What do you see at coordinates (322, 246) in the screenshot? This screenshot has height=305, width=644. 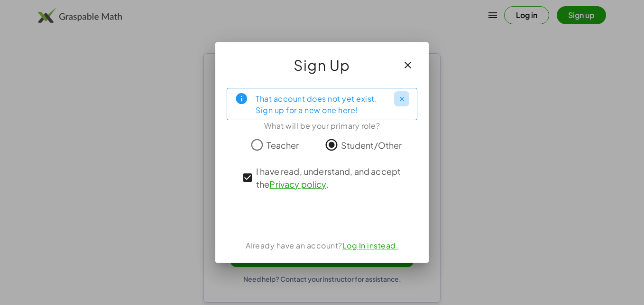 I see `div: Already have an account?` at bounding box center [322, 246].